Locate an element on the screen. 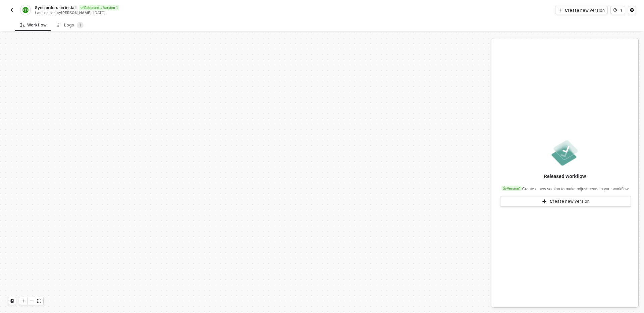 Image resolution: width=644 pixels, height=313 pixels. img: back is located at coordinates (12, 10).